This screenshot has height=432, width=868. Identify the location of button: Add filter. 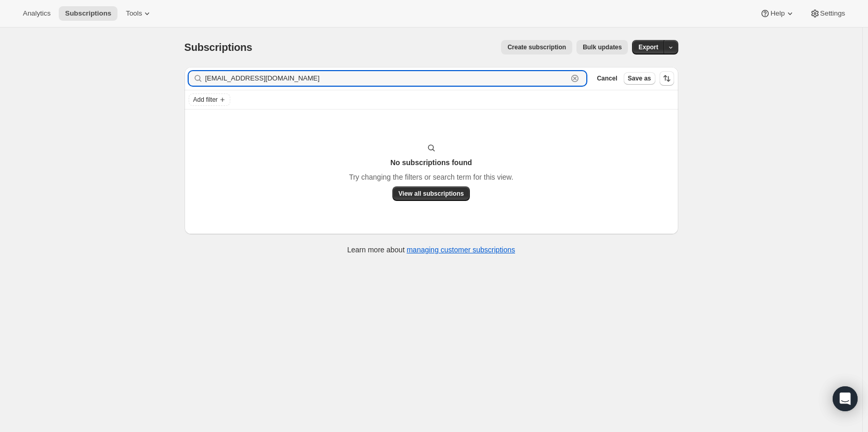
(209, 99).